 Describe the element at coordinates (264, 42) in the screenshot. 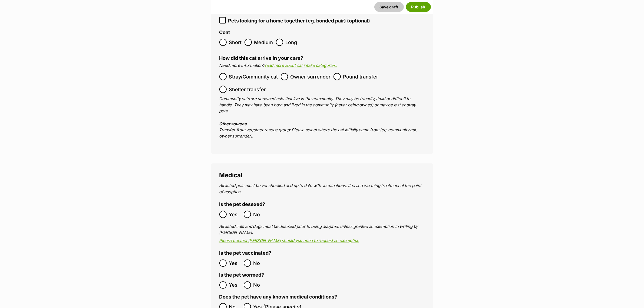

I see `span: Medium` at that location.